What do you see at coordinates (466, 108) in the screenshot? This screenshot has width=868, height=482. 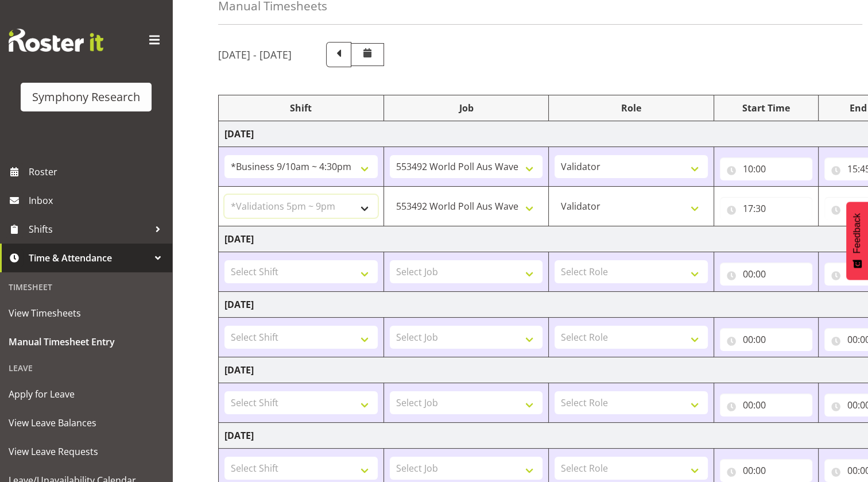 I see `div: Job` at bounding box center [466, 108].